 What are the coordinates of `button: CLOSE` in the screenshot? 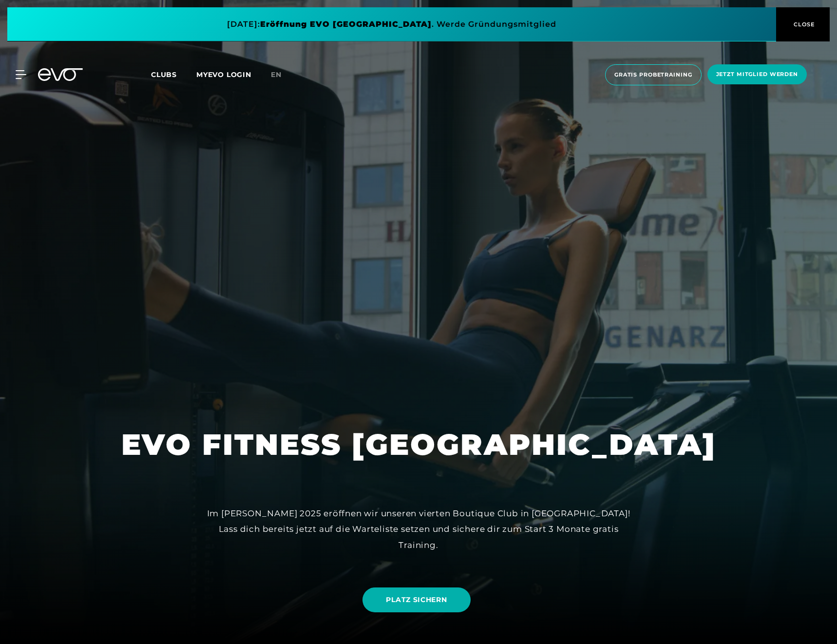 It's located at (803, 25).